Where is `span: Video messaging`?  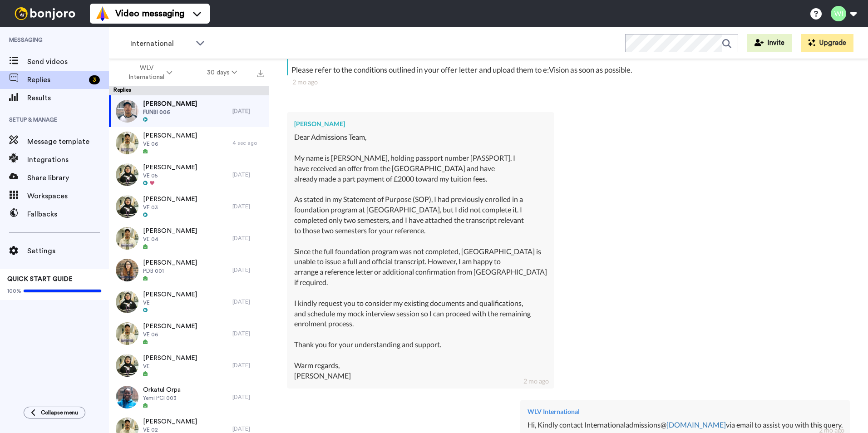
span: Video messaging is located at coordinates (150, 13).